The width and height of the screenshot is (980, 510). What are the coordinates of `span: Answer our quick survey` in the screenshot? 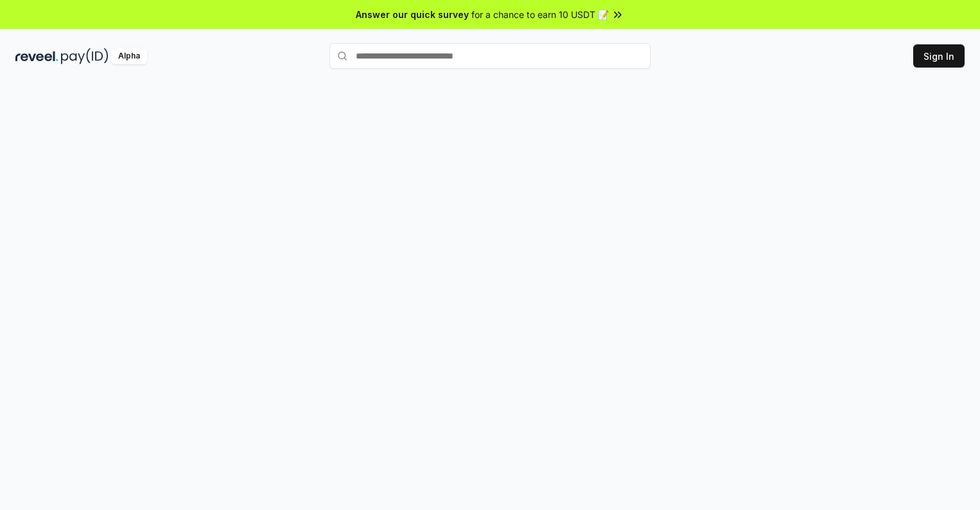 It's located at (413, 14).